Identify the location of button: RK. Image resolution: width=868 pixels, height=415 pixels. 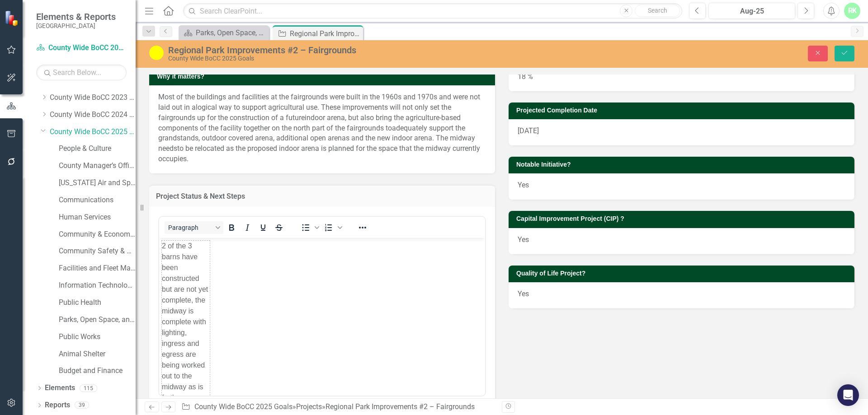
(852, 11).